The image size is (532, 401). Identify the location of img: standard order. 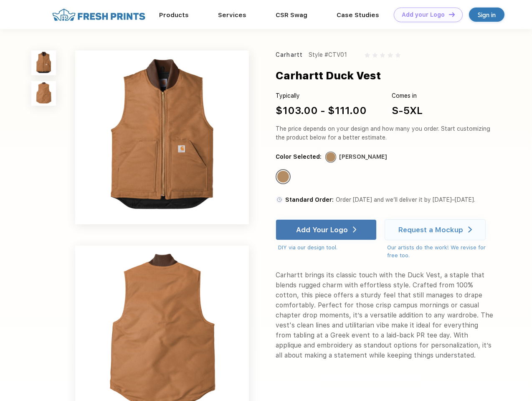
(280, 200).